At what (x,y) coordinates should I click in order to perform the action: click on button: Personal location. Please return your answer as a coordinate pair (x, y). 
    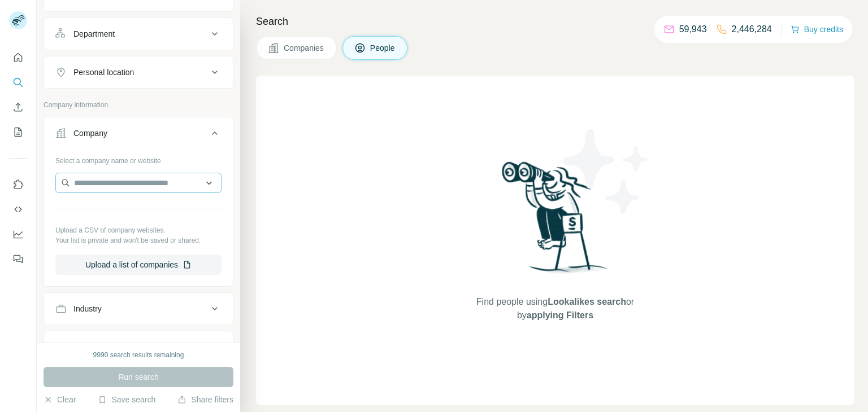
    Looking at the image, I should click on (139, 72).